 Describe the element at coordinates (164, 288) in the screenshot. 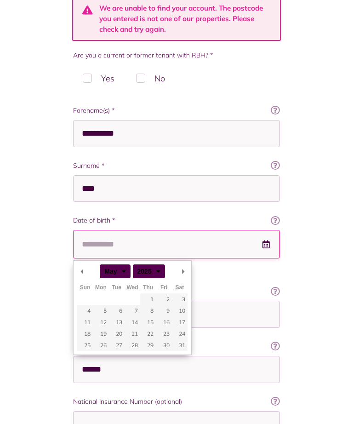

I see `abbr: Friday` at that location.